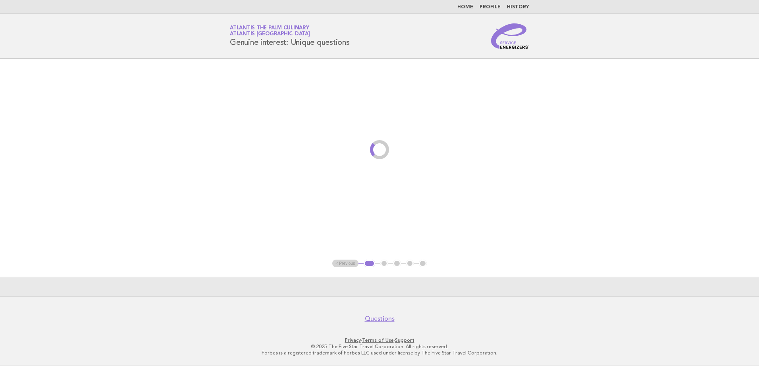 The image size is (759, 366). I want to click on img: Service Energizers, so click(510, 36).